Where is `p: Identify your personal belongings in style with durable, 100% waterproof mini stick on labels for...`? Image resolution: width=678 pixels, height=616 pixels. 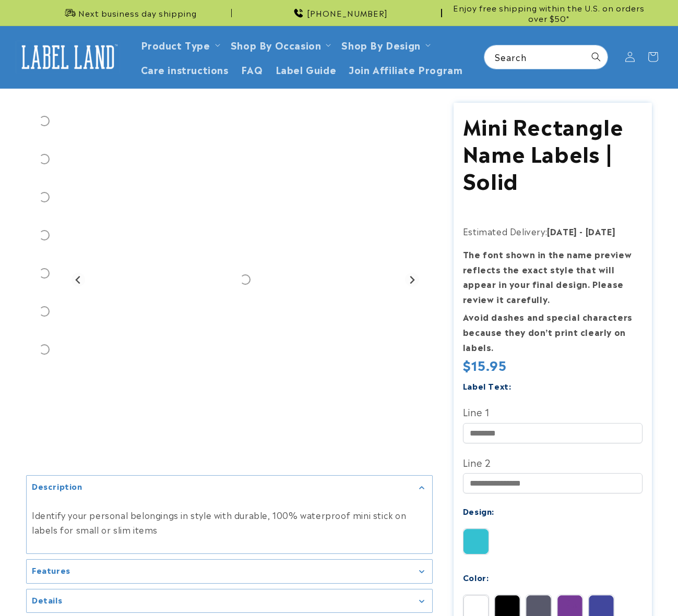 p: Identify your personal belongings in style with durable, 100% waterproof mini stick on labels for... is located at coordinates (229, 523).